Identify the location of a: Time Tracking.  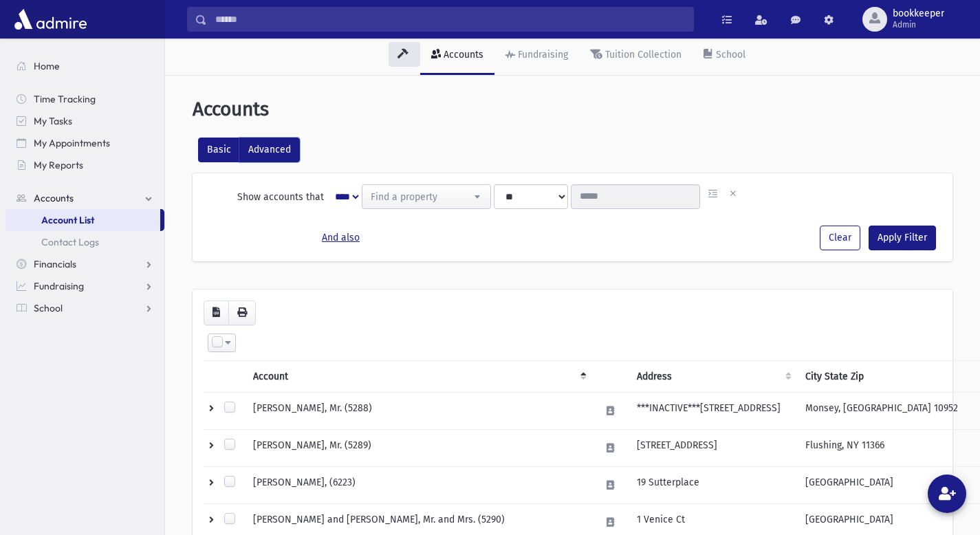
(84, 99).